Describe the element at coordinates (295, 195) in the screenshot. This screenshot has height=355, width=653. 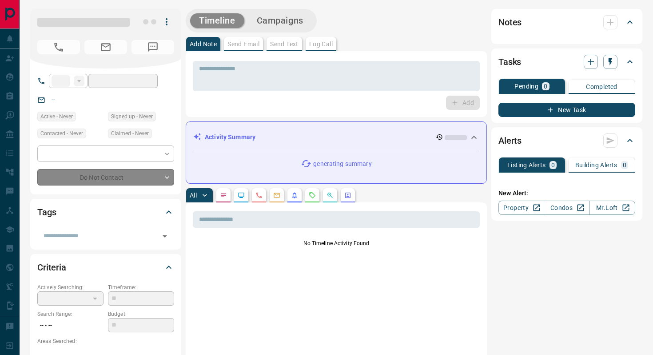
I see `svg: Listing Alerts` at that location.